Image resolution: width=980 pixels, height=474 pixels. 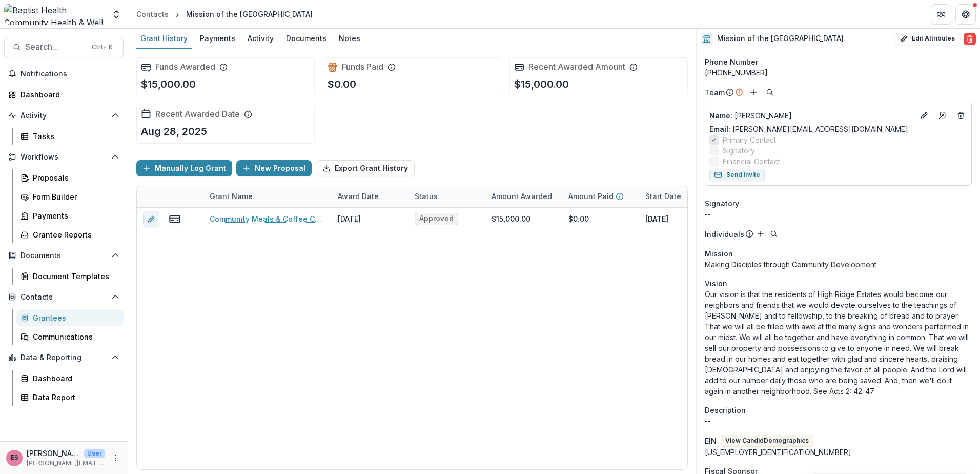 What do you see at coordinates (116, 458) in the screenshot?
I see `button: More` at bounding box center [116, 458].